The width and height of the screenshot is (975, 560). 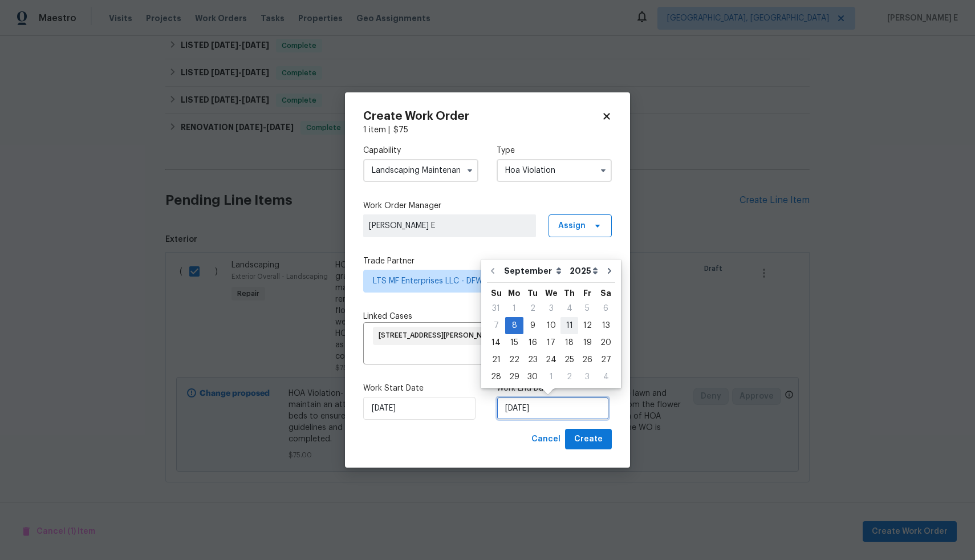 What do you see at coordinates (589, 439) in the screenshot?
I see `button: Create` at bounding box center [589, 439].